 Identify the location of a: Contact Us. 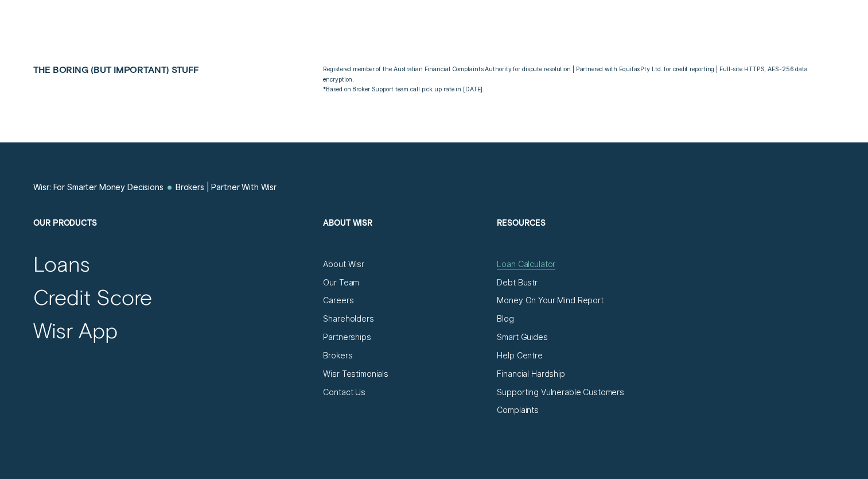
(344, 392).